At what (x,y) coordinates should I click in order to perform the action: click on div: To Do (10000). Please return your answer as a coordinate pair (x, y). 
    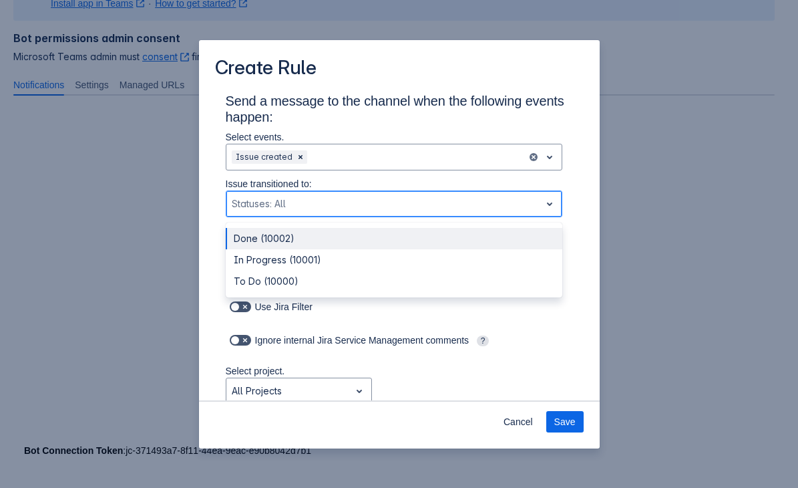
    Looking at the image, I should click on (394, 281).